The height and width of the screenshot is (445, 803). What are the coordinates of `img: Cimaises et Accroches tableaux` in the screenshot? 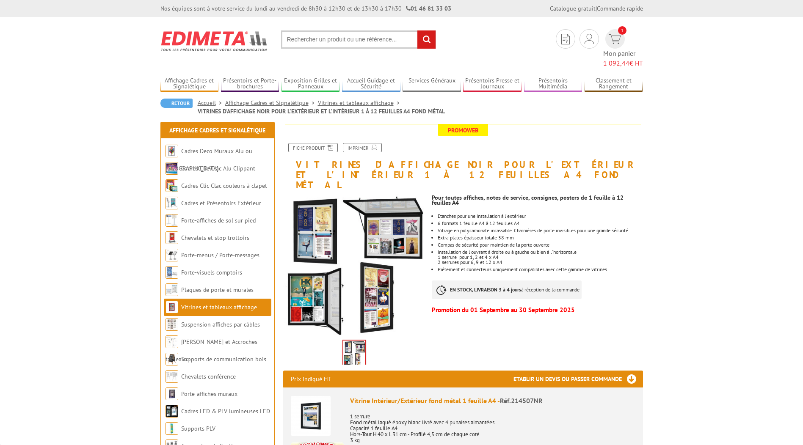 It's located at (172, 342).